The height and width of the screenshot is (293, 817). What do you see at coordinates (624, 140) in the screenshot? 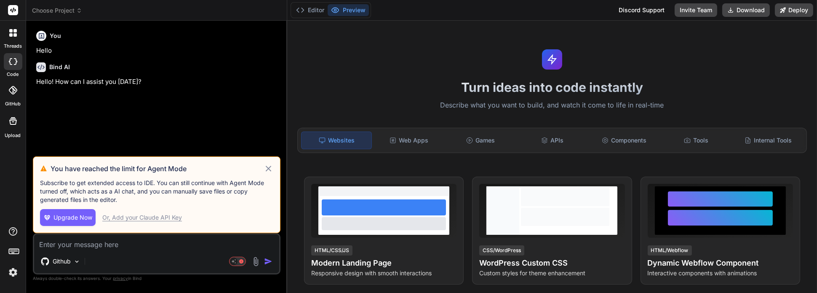
I see `div: Components` at bounding box center [624, 140].